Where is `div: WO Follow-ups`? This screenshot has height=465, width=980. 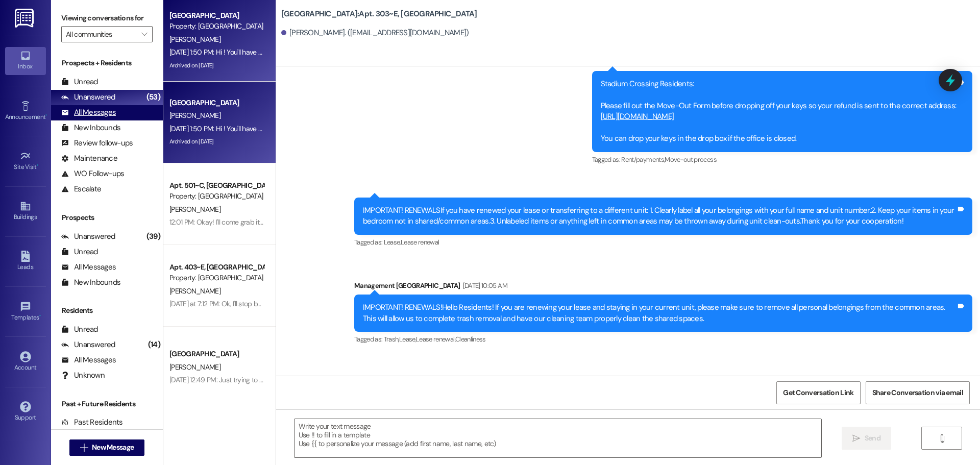
div: WO Follow-ups is located at coordinates (93, 174).